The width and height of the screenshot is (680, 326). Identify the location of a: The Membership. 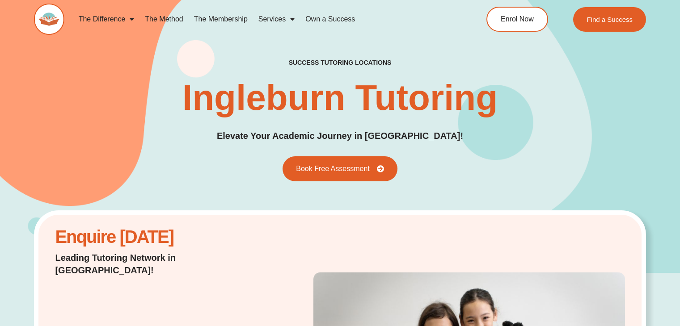
(221, 19).